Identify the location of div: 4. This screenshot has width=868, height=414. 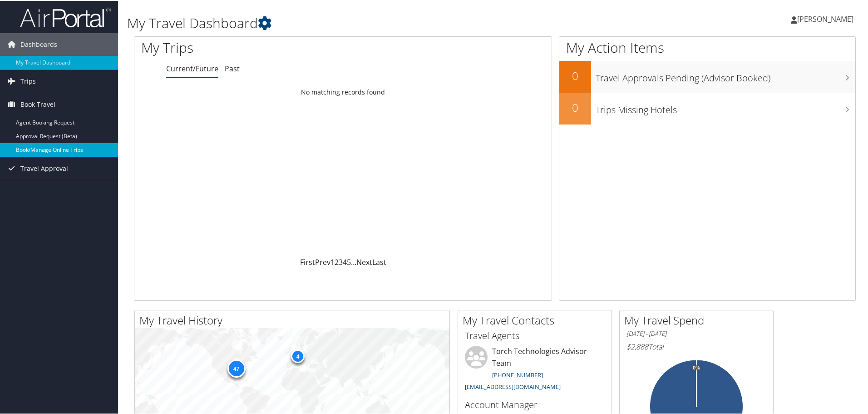
(298, 355).